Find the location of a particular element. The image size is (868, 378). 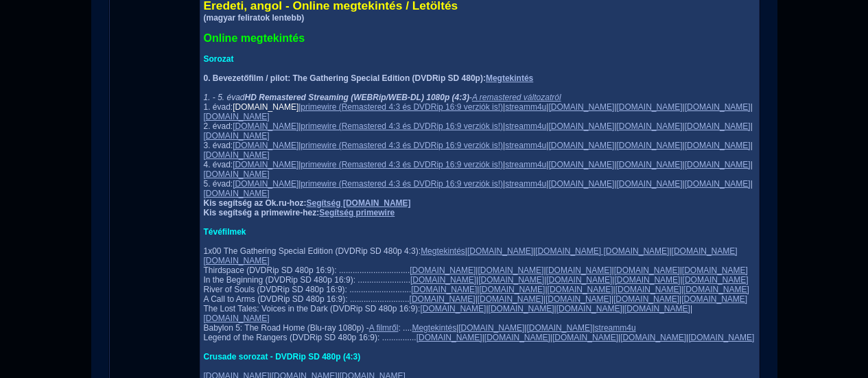

b: (magyar feliratok lentebb) is located at coordinates (254, 17).